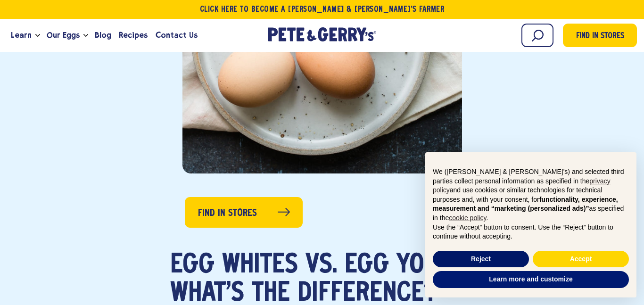 This screenshot has width=644, height=305. Describe the element at coordinates (467, 218) in the screenshot. I see `a: cookie policy` at that location.